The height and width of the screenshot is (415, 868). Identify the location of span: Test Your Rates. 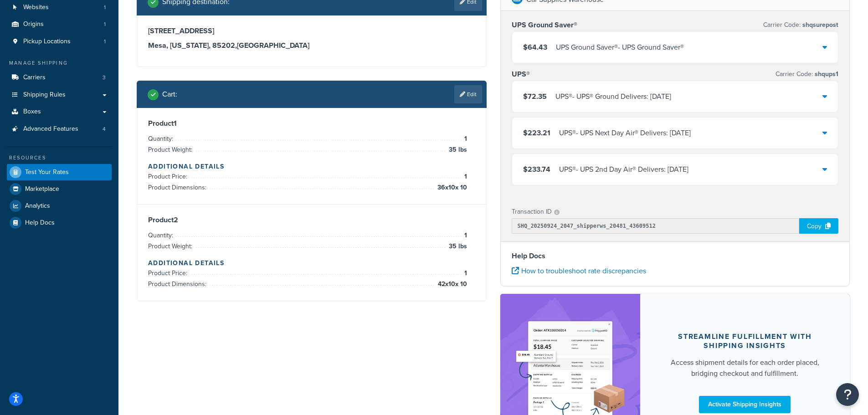
(47, 172).